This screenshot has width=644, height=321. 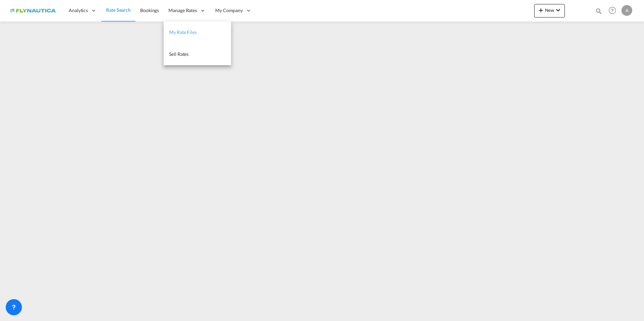 I want to click on span: My Company, so click(x=229, y=10).